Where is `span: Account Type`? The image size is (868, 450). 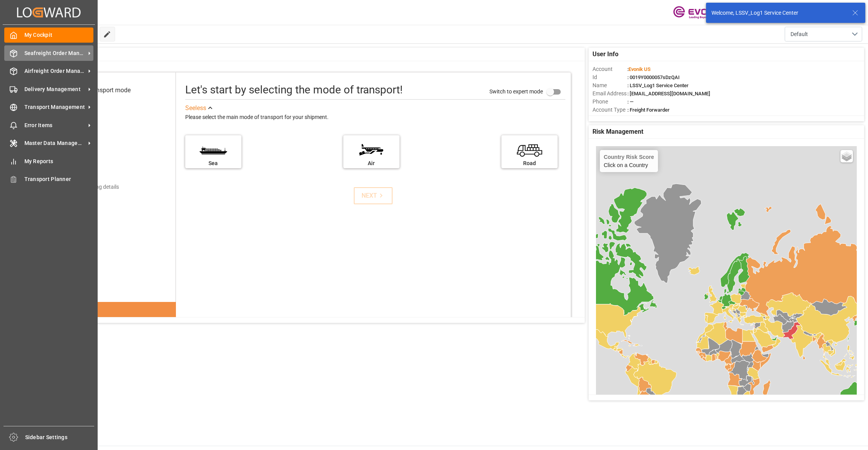
span: Account Type is located at coordinates (610, 110).